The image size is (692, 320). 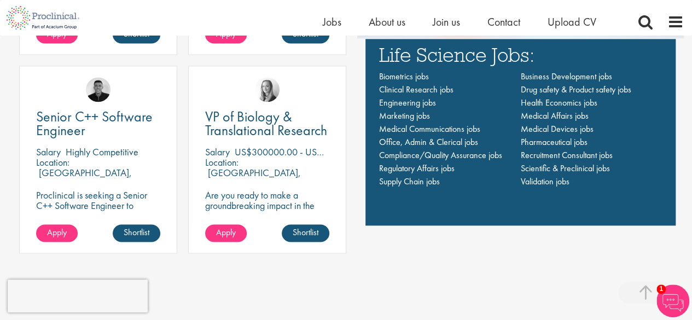 What do you see at coordinates (566, 155) in the screenshot?
I see `span: Recruitment Consultant jobs` at bounding box center [566, 155].